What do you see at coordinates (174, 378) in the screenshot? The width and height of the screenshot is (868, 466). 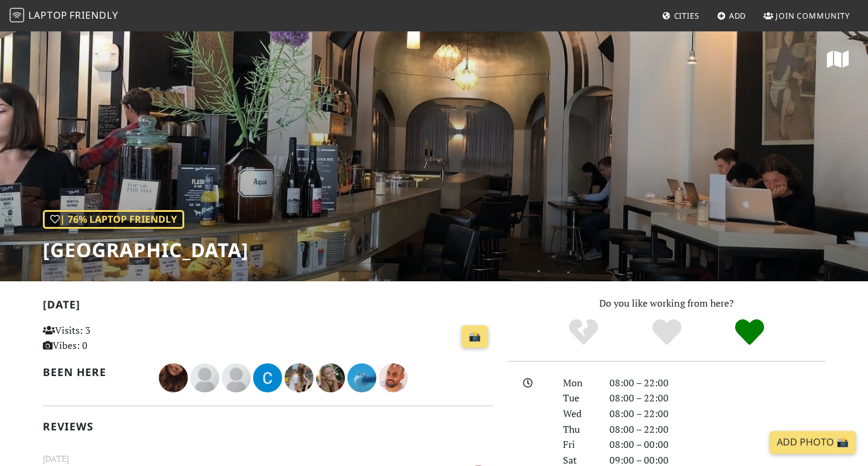 I see `img: 3596-silvia.jpg` at bounding box center [174, 378].